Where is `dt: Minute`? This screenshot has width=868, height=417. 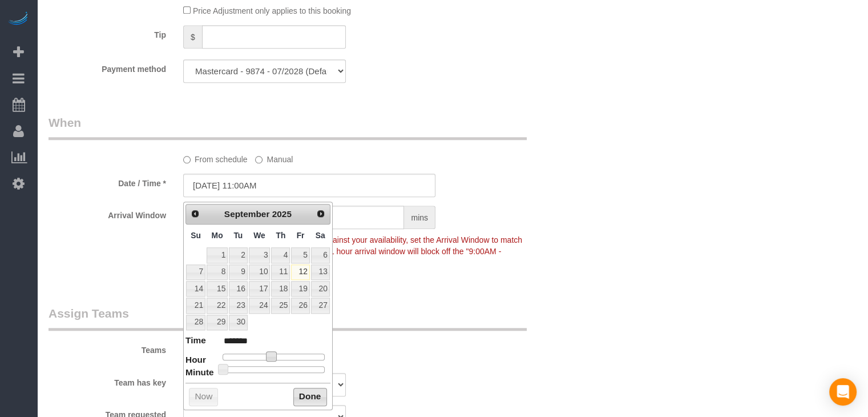
dt: Minute is located at coordinates (200, 373).